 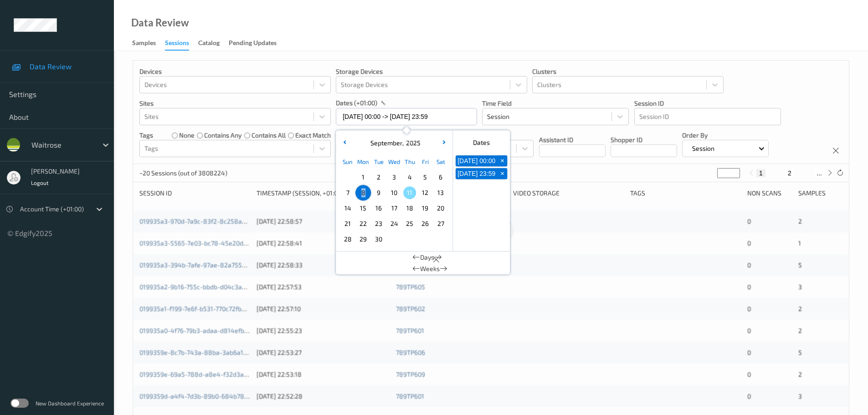 I want to click on div: Pending Updates, so click(x=252, y=44).